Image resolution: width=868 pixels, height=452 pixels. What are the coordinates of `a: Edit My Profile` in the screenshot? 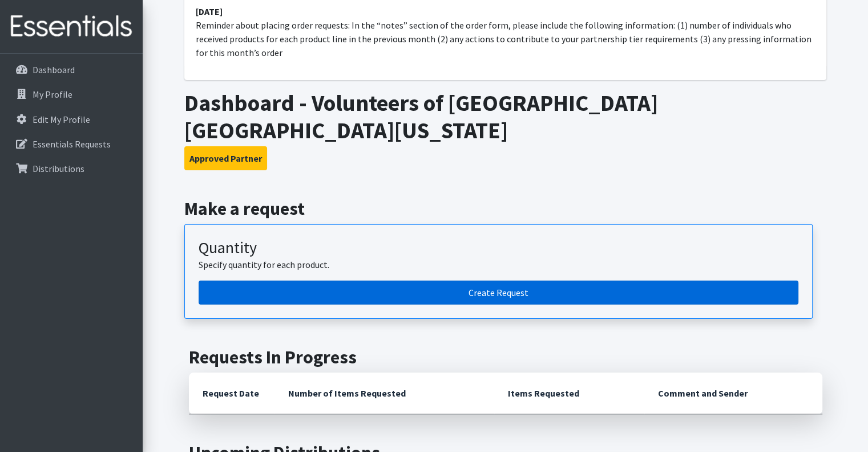 It's located at (71, 119).